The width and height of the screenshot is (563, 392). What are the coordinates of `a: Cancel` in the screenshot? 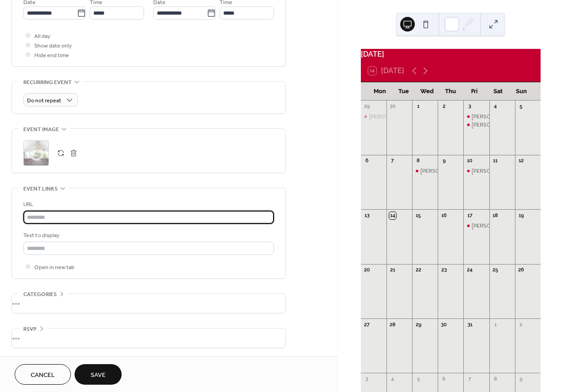 It's located at (42, 374).